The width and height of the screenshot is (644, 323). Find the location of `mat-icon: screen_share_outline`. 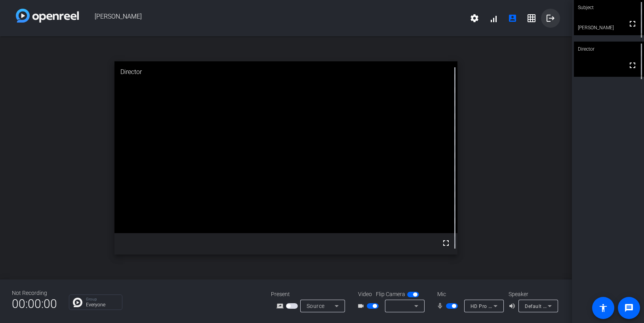

mat-icon: screen_share_outline is located at coordinates (281, 306).